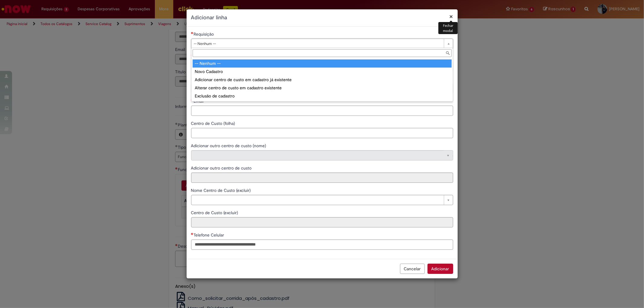 This screenshot has width=644, height=308. Describe the element at coordinates (322, 64) in the screenshot. I see `div: -- Nenhum --` at that location.